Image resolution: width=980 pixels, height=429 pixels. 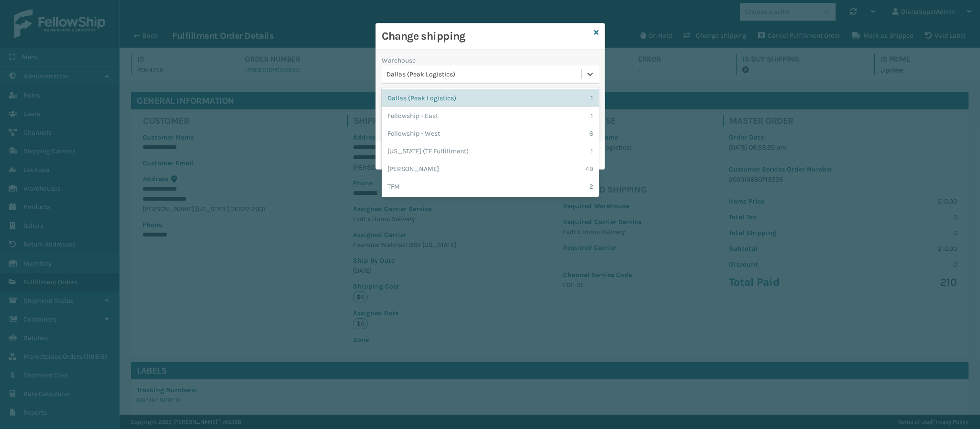 I want to click on div: 49, so click(x=590, y=169).